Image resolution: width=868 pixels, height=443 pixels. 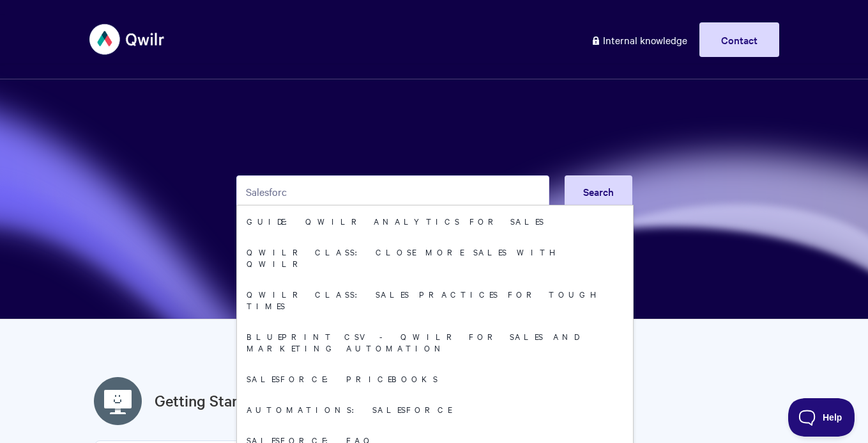 I want to click on a: Internal knowledge, so click(x=639, y=40).